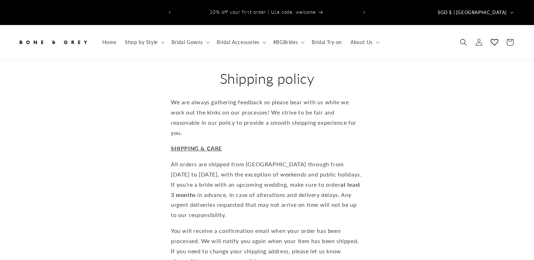 This screenshot has width=534, height=260. What do you see at coordinates (53, 42) in the screenshot?
I see `img: Bone and Grey Bridal` at bounding box center [53, 42].